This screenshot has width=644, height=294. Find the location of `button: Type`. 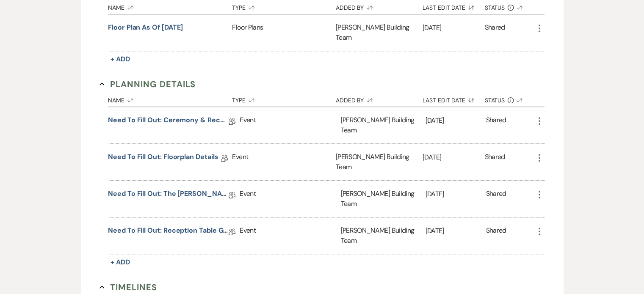

button: Type is located at coordinates (284, 98).